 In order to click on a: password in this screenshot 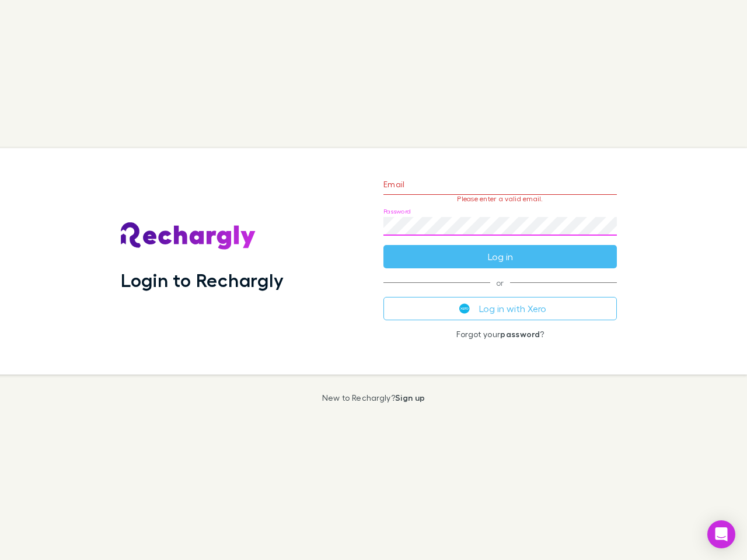, I will do `click(520, 334)`.